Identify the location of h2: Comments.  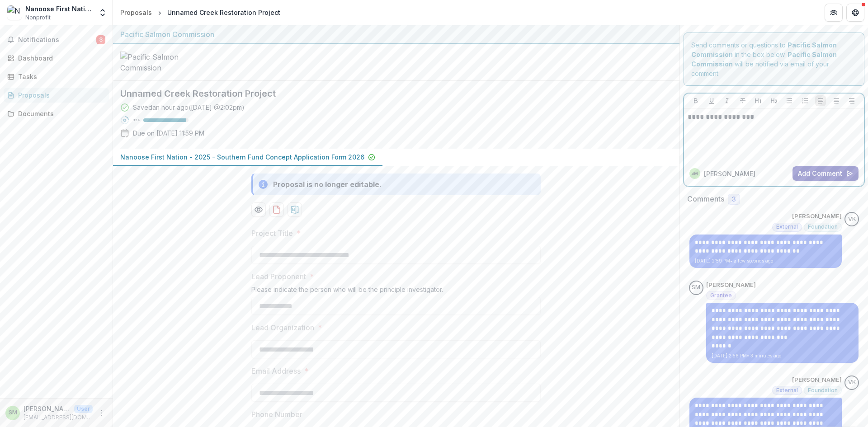
(705, 199).